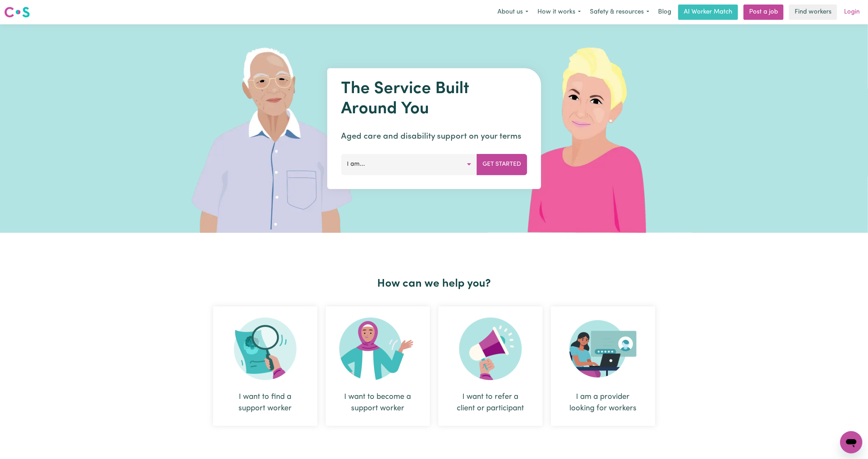  Describe the element at coordinates (434, 137) in the screenshot. I see `p: Aged care and disability support on your terms` at that location.